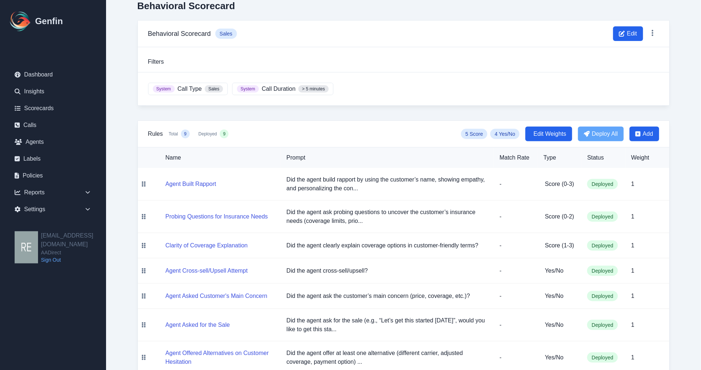 The image size is (701, 370). Describe the element at coordinates (49, 21) in the screenshot. I see `h1: Genfin` at that location.